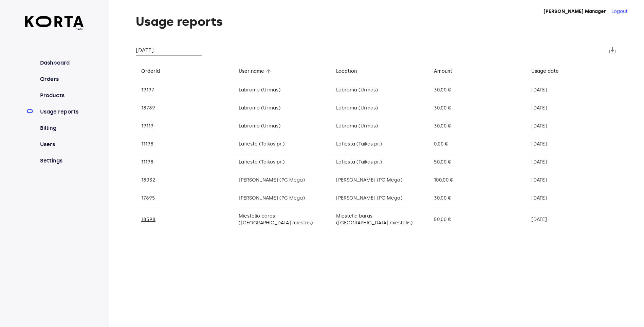 The height and width of the screenshot is (327, 644). I want to click on span: save_alt, so click(612, 50).